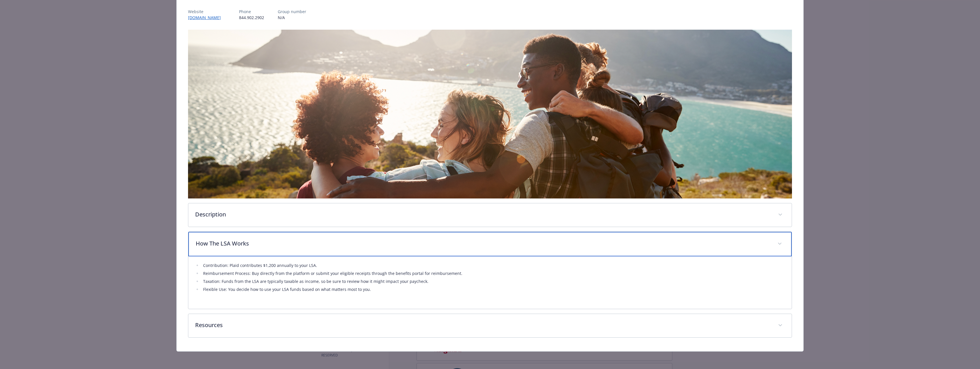 The image size is (980, 369). What do you see at coordinates (206, 11) in the screenshot?
I see `p: Website` at bounding box center [206, 11].